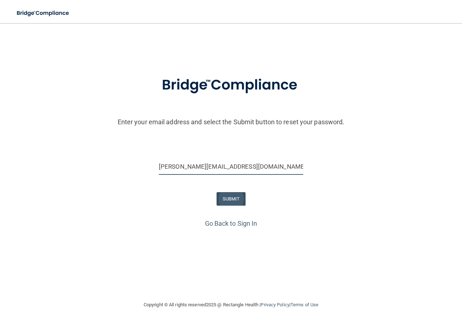  Describe the element at coordinates (275, 304) in the screenshot. I see `a: Privacy Policy` at that location.